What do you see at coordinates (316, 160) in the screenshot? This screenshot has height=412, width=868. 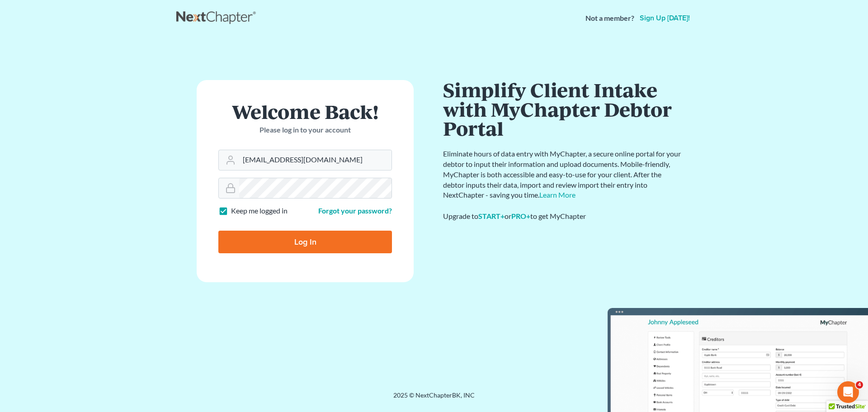 I see `input: Email Address` at bounding box center [316, 160].